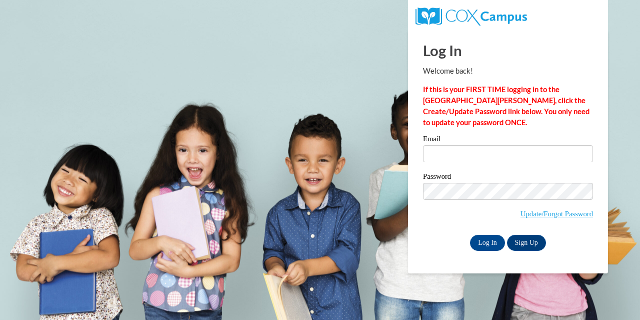 The height and width of the screenshot is (320, 640). I want to click on p: Welcome back!, so click(508, 71).